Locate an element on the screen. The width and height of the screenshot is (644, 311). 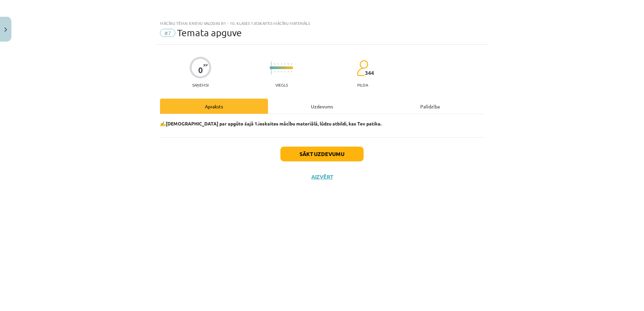
div: Mācību tēma: Krievu valodas b1 - 10. klases 1.ieskaites mācību materiāls is located at coordinates (322, 23).